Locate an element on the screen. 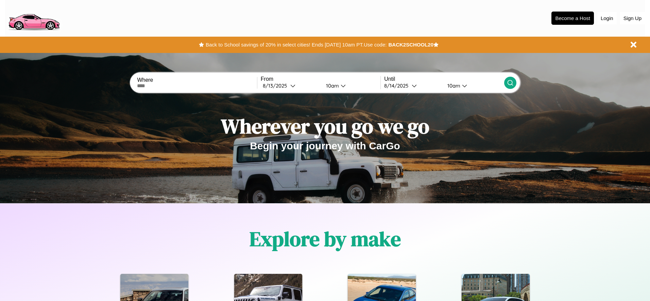 This screenshot has width=650, height=301. img: logo is located at coordinates (34, 18).